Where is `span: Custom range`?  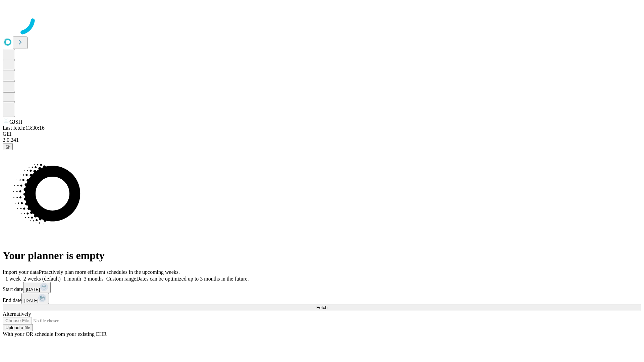 span: Custom range is located at coordinates (121, 279).